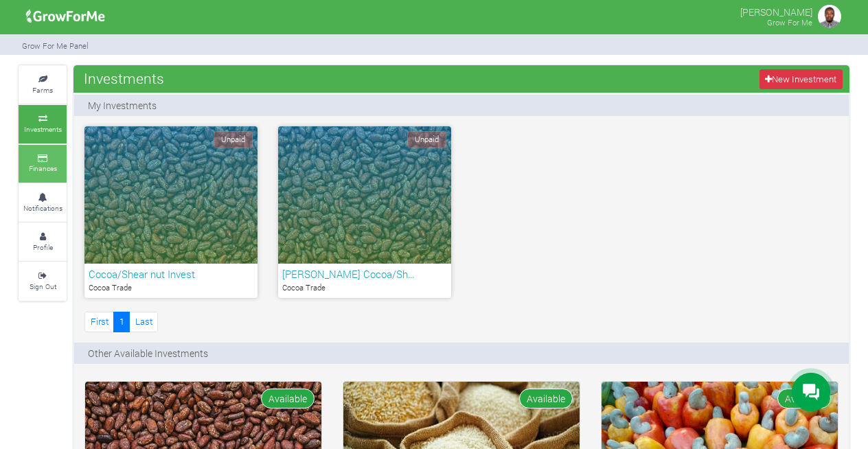  I want to click on a: Last, so click(143, 322).